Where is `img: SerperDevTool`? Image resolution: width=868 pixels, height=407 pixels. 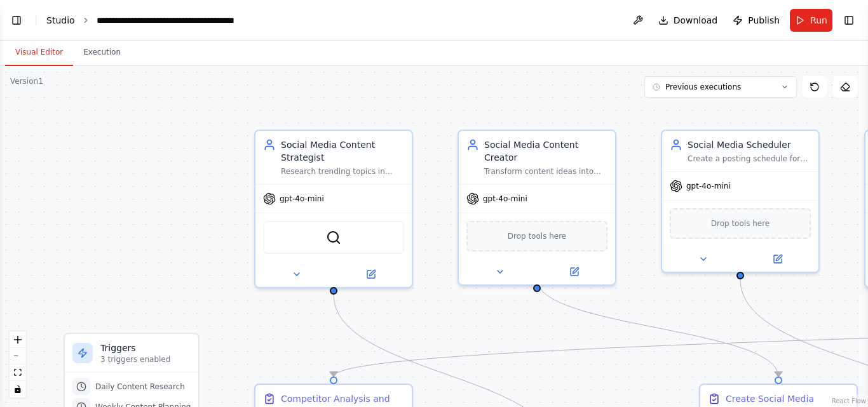
img: SerperDevTool is located at coordinates (334, 238).